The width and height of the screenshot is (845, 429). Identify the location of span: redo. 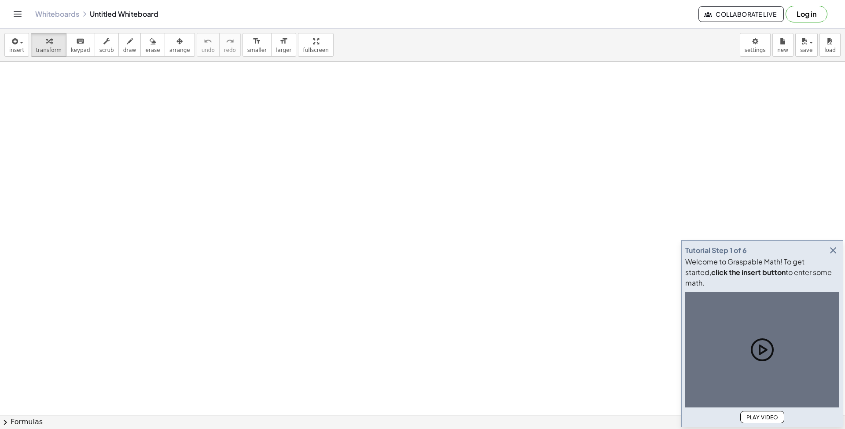
(230, 50).